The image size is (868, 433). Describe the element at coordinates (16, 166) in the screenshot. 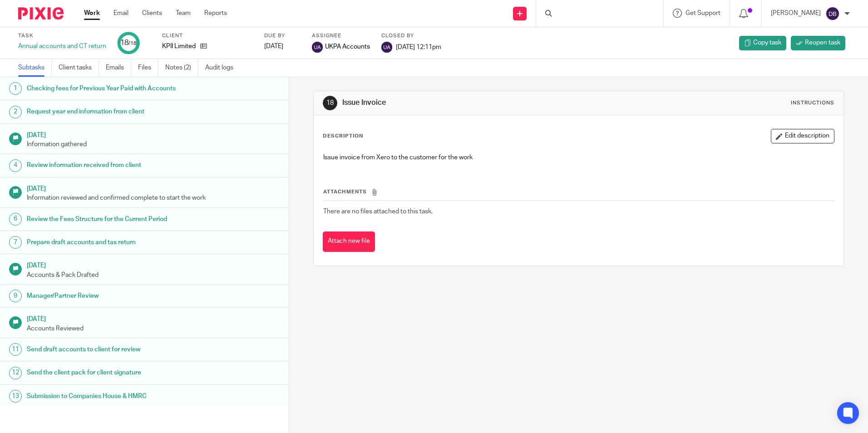

I see `div: 4` at that location.